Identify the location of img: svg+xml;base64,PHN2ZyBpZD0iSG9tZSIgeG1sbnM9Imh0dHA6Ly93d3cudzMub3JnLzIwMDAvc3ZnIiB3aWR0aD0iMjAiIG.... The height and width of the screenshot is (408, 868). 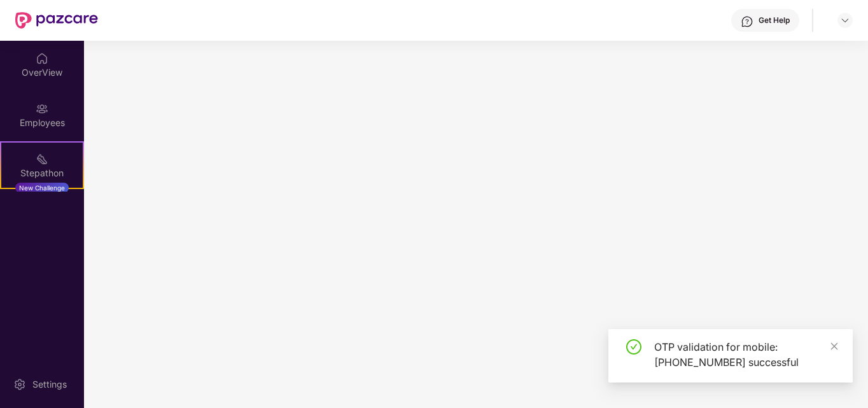
(42, 58).